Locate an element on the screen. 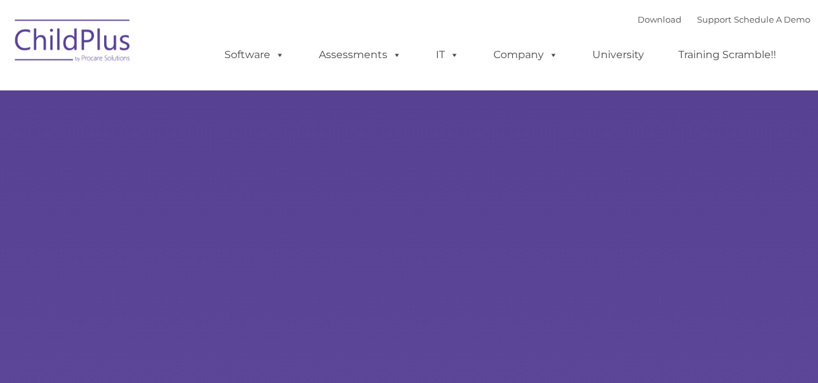  img: ChildPlus by Procare Solutions is located at coordinates (73, 43).